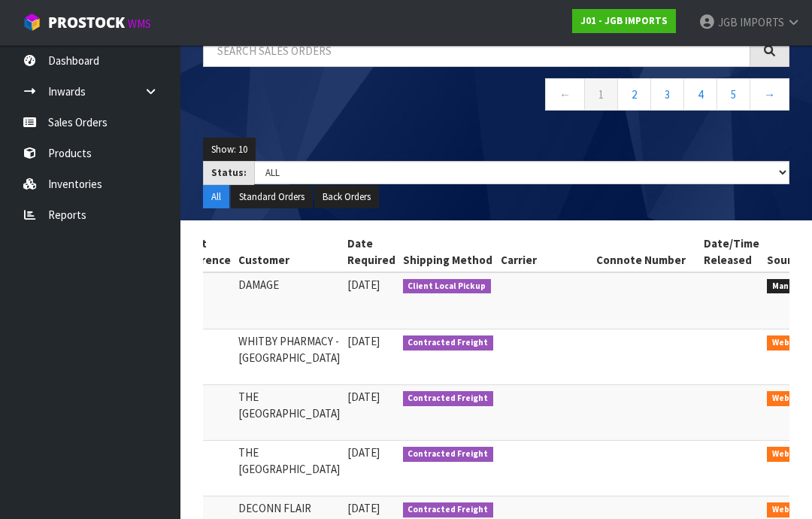 Image resolution: width=812 pixels, height=519 pixels. What do you see at coordinates (624, 20) in the screenshot?
I see `strong: J01 - JGB IMPORTS` at bounding box center [624, 20].